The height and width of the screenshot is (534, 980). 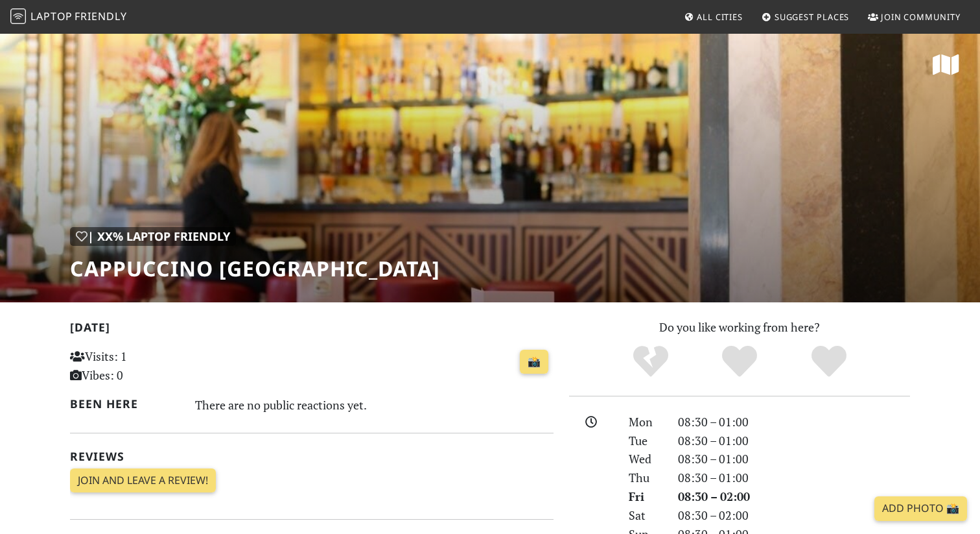 I want to click on div: Yes, so click(x=740, y=361).